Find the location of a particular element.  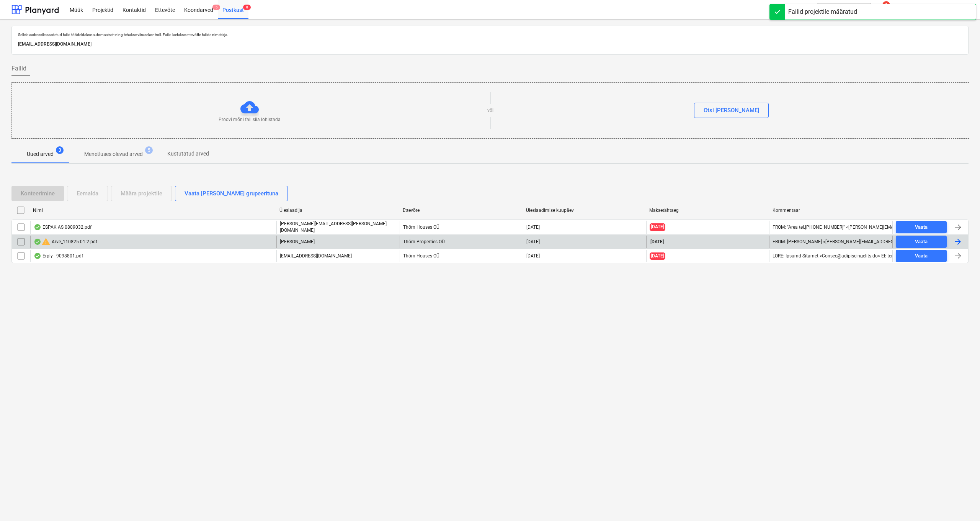

div: Arve_110825-01-2.pdf is located at coordinates (65, 242).